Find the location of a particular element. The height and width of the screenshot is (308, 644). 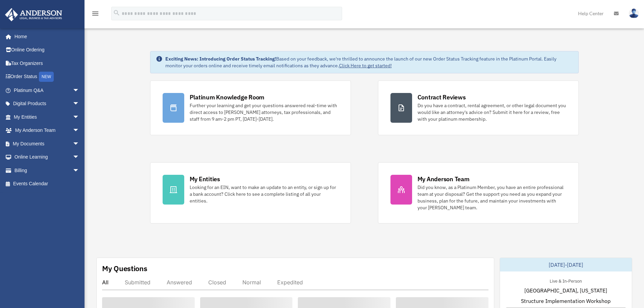

div: Normal is located at coordinates (252, 282).